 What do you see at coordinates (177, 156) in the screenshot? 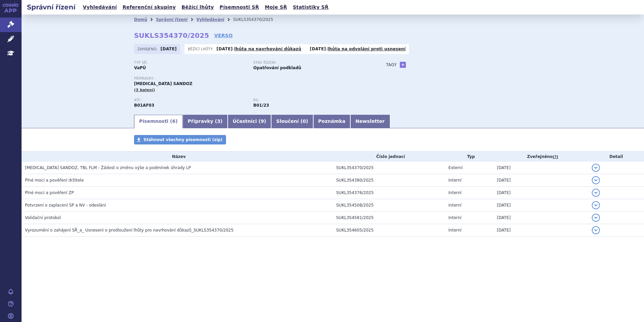
I see `th: Název` at bounding box center [177, 156].